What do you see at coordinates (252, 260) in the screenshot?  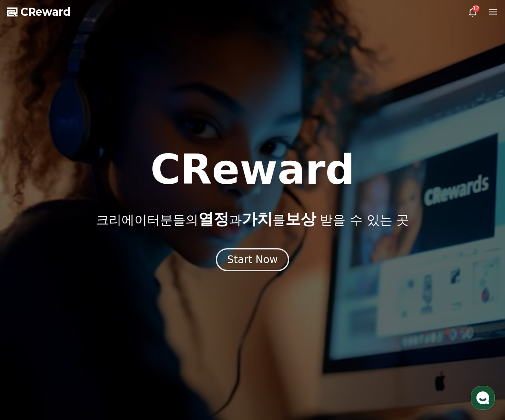 I see `div: Start Now` at bounding box center [252, 260].